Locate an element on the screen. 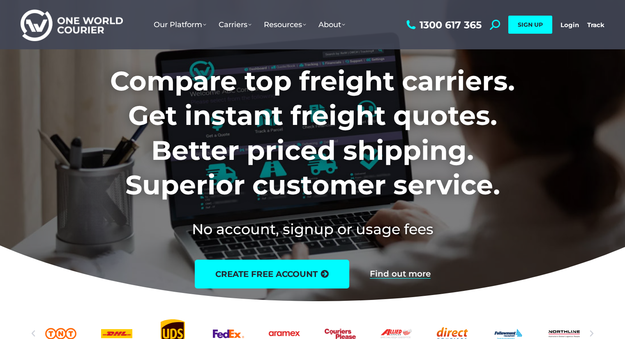 The height and width of the screenshot is (339, 625). a: SIGN UP is located at coordinates (530, 25).